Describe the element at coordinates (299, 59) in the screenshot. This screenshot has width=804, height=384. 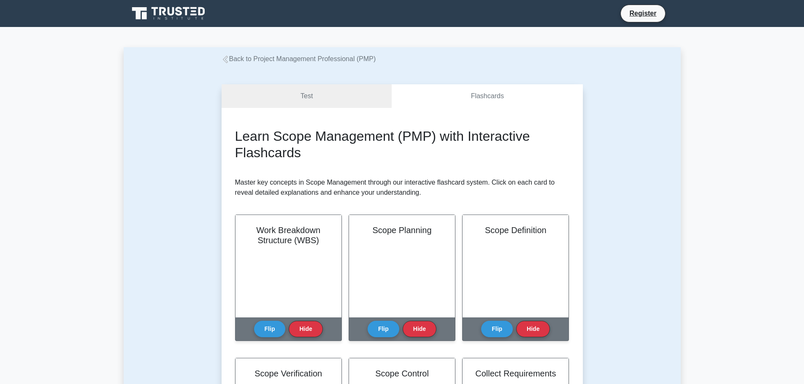
I see `a: Back to Project Management Professional (PMP)` at that location.